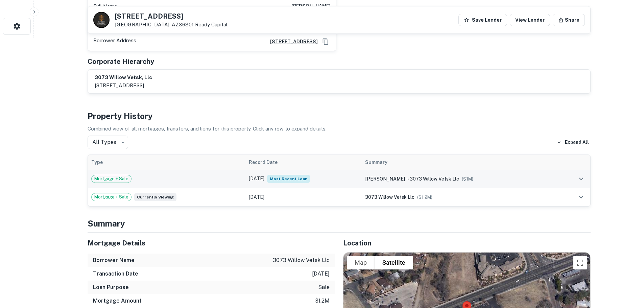 The width and height of the screenshot is (644, 308). Describe the element at coordinates (288, 179) in the screenshot. I see `span: Most Recent Loan` at that location.